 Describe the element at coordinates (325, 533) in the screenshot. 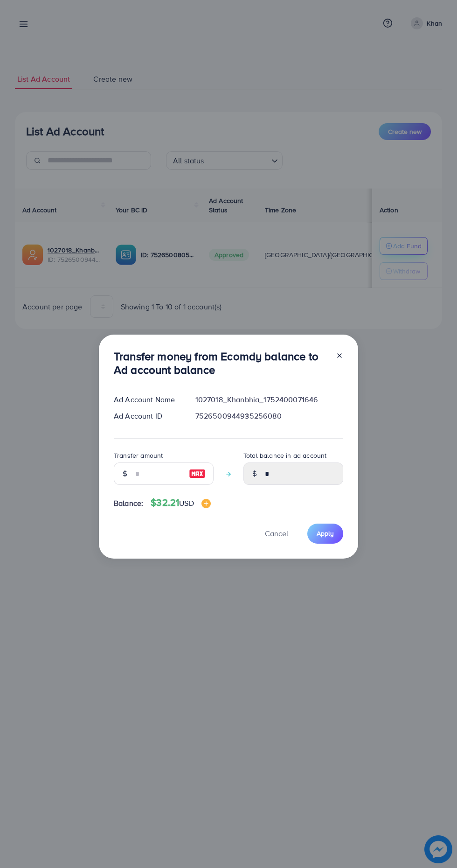

I see `button: Apply` at that location.